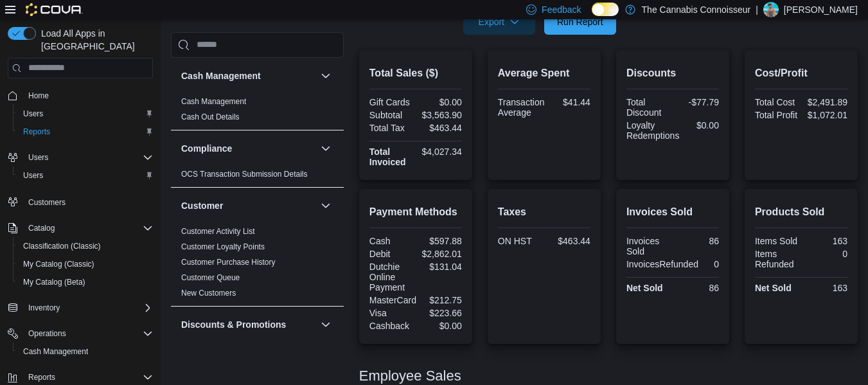 The width and height of the screenshot is (868, 385). Describe the element at coordinates (673, 212) in the screenshot. I see `h2: Invoices Sold` at that location.